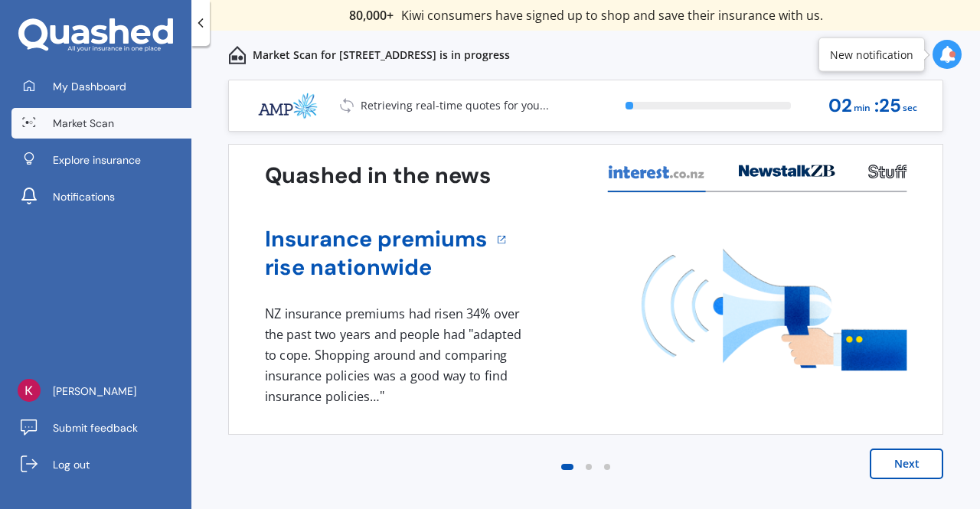 The width and height of the screenshot is (980, 509). What do you see at coordinates (774, 309) in the screenshot?
I see `img: media image` at bounding box center [774, 309].